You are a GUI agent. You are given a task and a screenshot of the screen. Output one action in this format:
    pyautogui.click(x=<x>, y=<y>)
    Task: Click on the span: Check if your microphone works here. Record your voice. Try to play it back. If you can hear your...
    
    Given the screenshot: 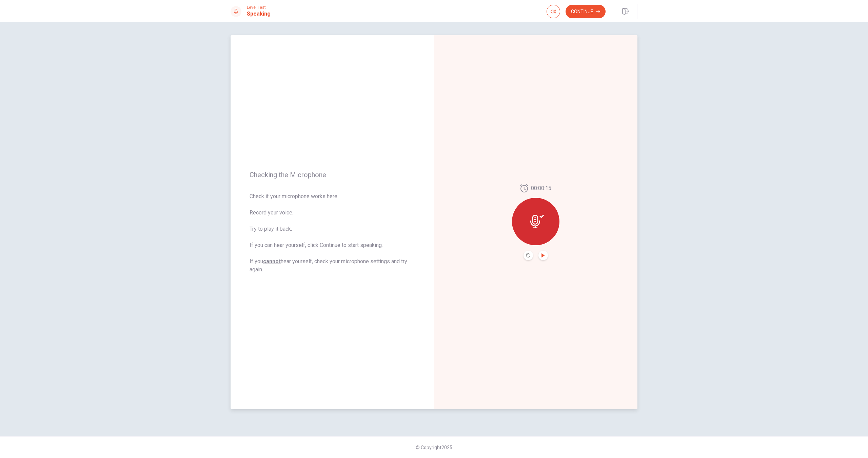 What is the action you would take?
    pyautogui.click(x=332, y=233)
    